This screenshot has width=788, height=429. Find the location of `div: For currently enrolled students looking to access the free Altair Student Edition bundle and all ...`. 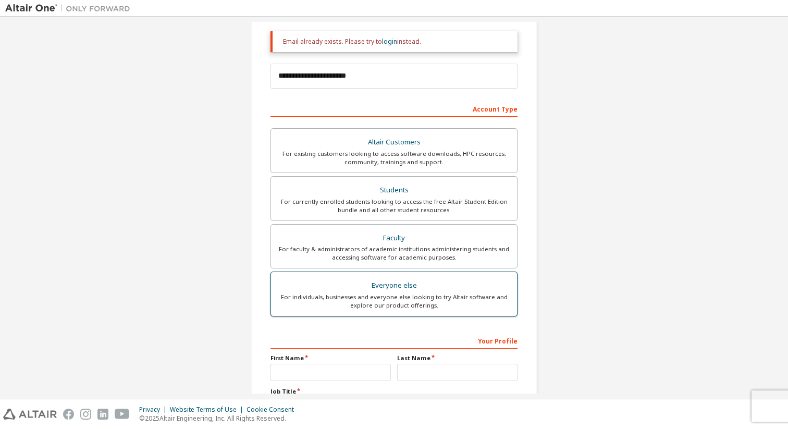

div: For currently enrolled students looking to access the free Altair Student Edition bundle and all ... is located at coordinates (394, 206).